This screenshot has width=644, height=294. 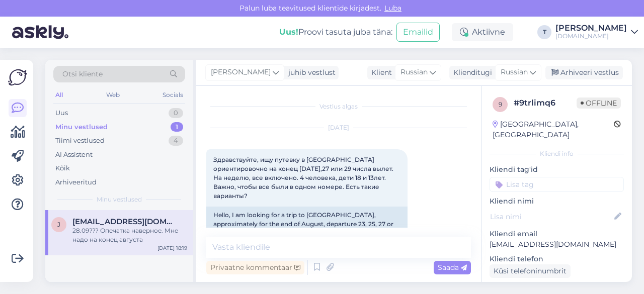 What do you see at coordinates (556, 259) in the screenshot?
I see `p: Kliendi telefon` at bounding box center [556, 259].